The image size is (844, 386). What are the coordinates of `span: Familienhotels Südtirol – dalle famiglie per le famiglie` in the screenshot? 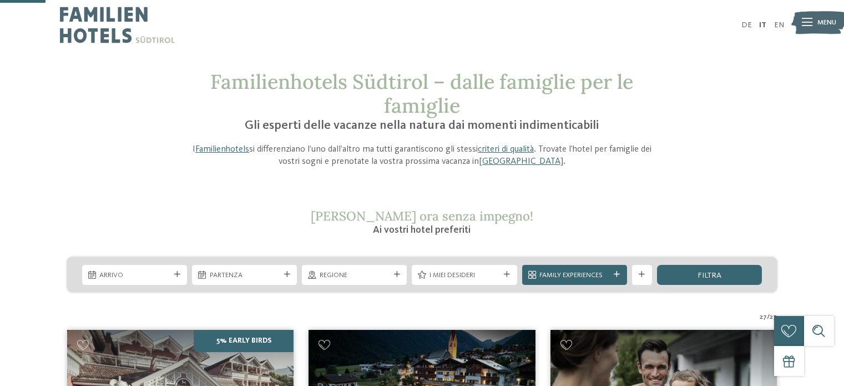 It's located at (422, 93).